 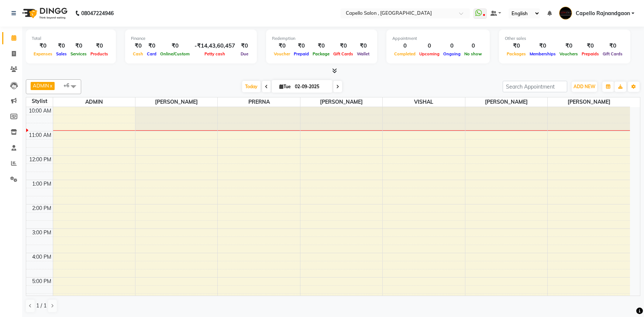 What do you see at coordinates (42, 233) in the screenshot?
I see `div: 3:00 PM` at bounding box center [42, 233].